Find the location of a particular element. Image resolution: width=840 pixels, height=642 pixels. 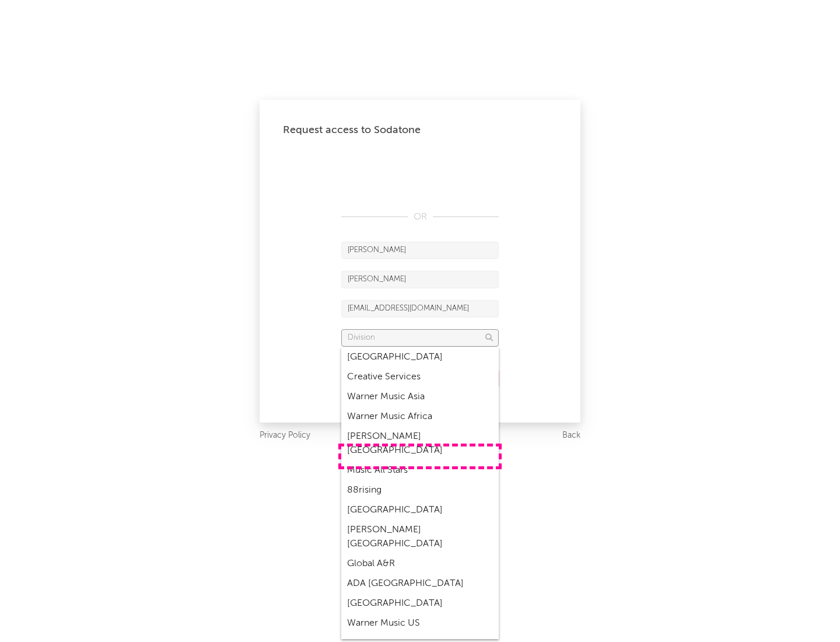

input: Division is located at coordinates (420, 338).